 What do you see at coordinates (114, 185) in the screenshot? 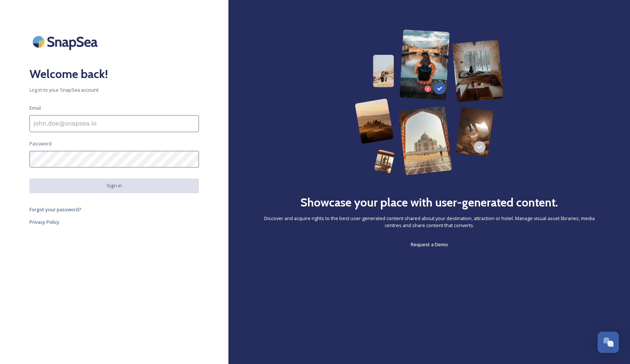
I see `button: Sign in` at bounding box center [114, 185].